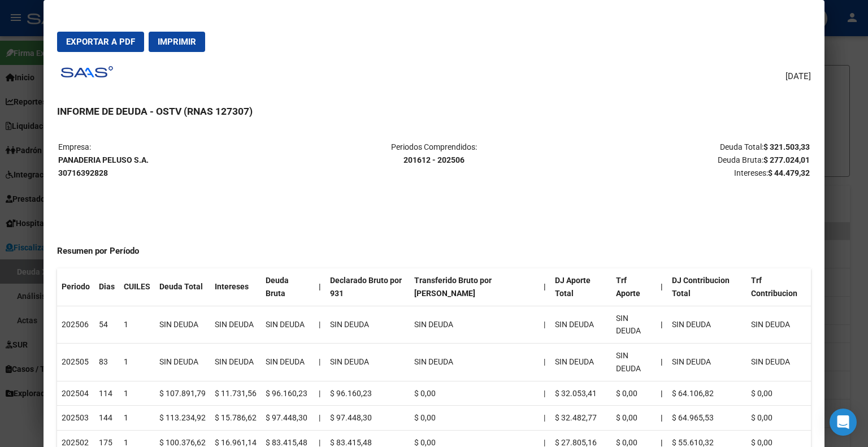  Describe the element at coordinates (288, 287) in the screenshot. I see `th: Deuda Bruta` at that location.